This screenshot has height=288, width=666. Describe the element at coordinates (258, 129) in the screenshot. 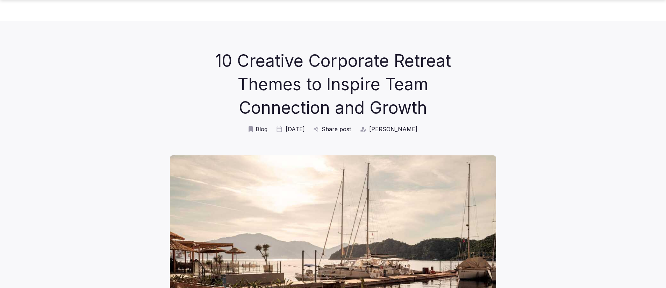

I see `a: Blog` at that location.